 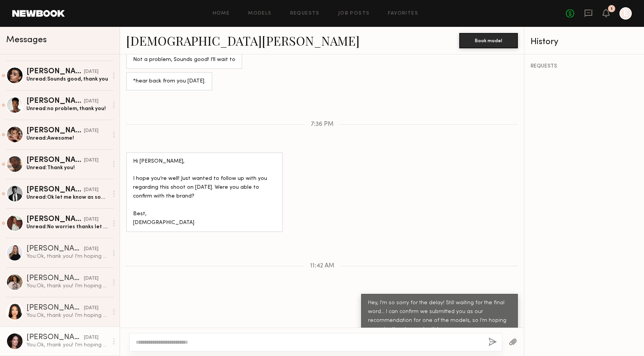 I want to click on a: Models, so click(x=259, y=14).